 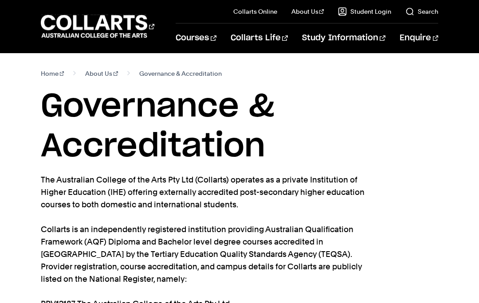 I want to click on a: Courses, so click(x=195, y=38).